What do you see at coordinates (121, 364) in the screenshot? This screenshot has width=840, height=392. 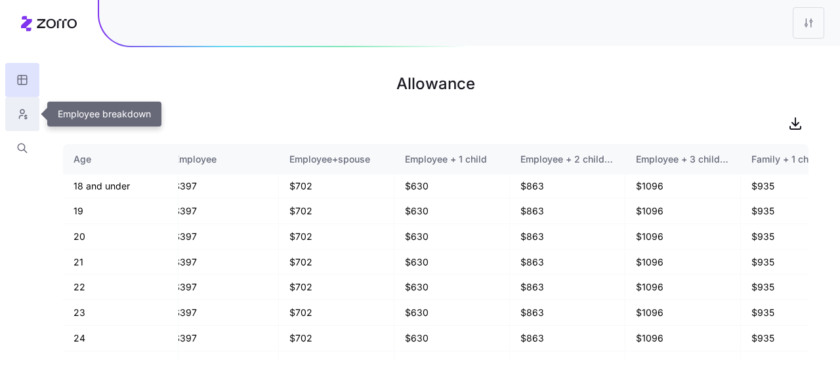 I see `td: 25` at bounding box center [121, 364].